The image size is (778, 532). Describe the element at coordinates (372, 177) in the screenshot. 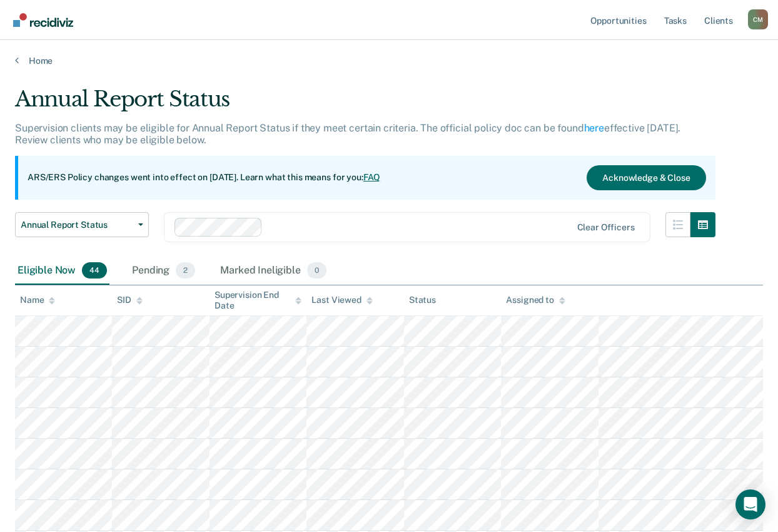

I see `a: FAQ` at that location.